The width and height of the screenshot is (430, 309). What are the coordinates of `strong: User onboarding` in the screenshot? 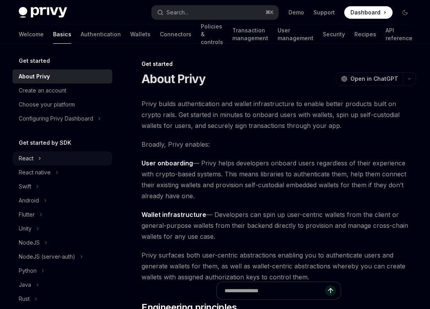 It's located at (167, 163).